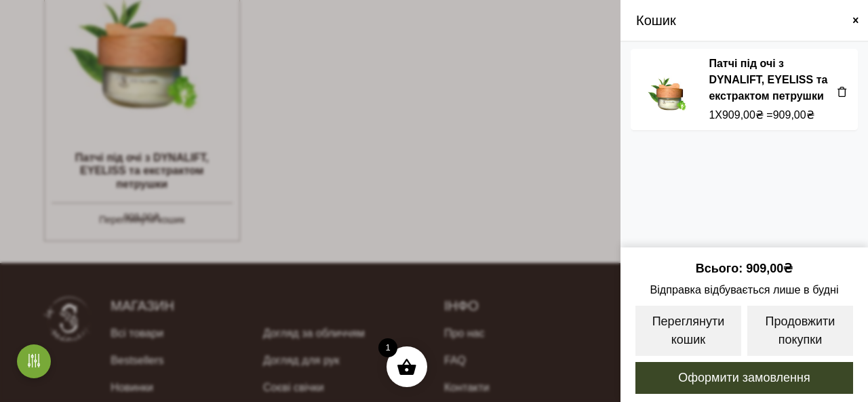  I want to click on a: Патчі під очі з DYNALIFT, EYELISS та екстрактом петрушки, so click(767, 79).